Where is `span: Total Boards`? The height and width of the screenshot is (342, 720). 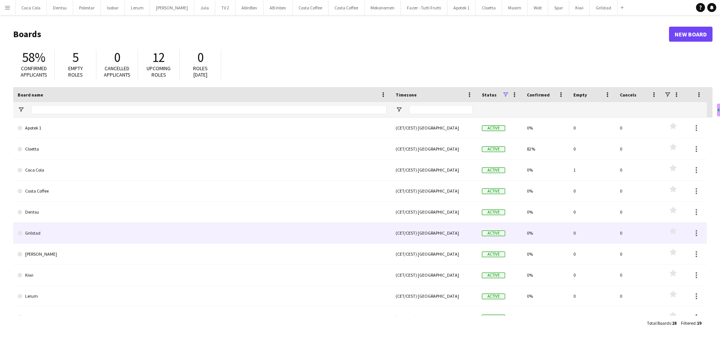 span: Total Boards is located at coordinates (659, 322).